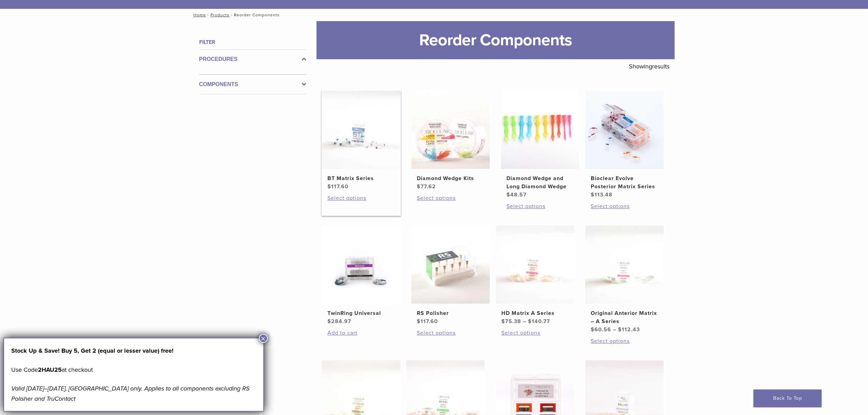 Image resolution: width=868 pixels, height=415 pixels. Describe the element at coordinates (199, 15) in the screenshot. I see `a: Home` at that location.